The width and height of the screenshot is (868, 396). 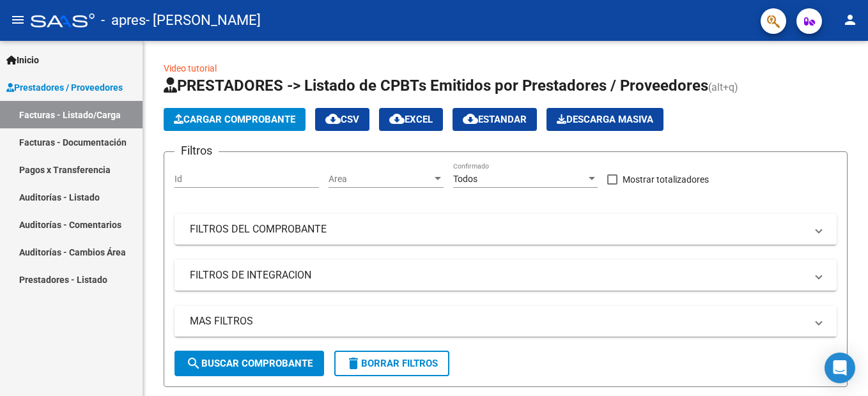 What do you see at coordinates (190, 69) in the screenshot?
I see `a: Video tutorial` at bounding box center [190, 69].